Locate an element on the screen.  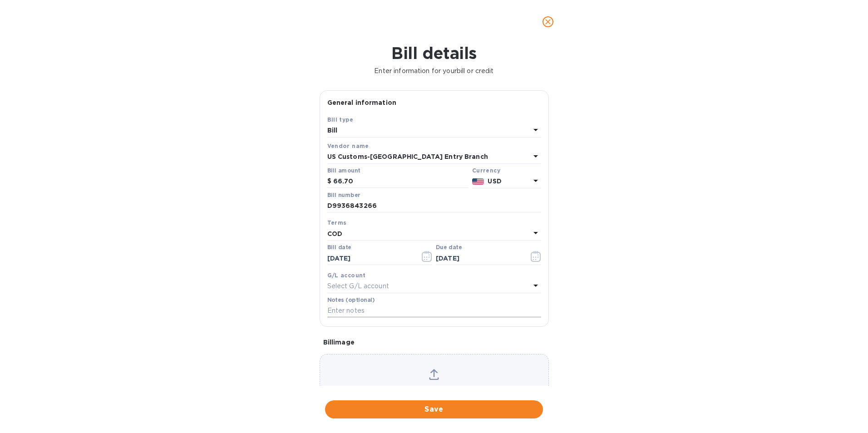
label: Bill number is located at coordinates (343, 195).